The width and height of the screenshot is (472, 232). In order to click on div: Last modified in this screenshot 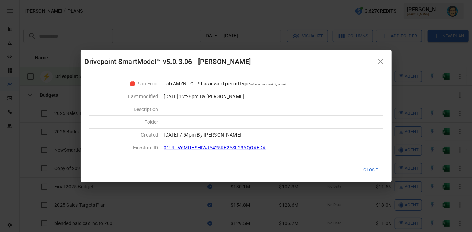, I will do `click(123, 96)`.